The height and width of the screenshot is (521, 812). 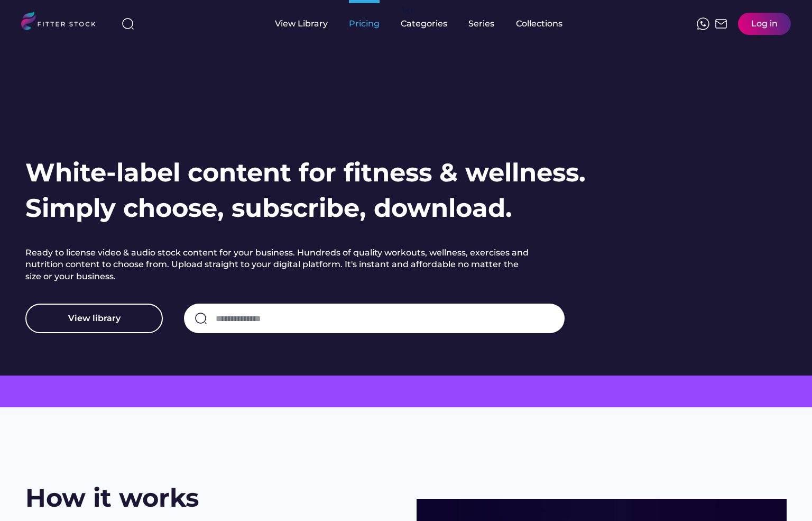 I want to click on h1: White-label content for fitness & wellness. Simply choose, subscribe, download., so click(x=306, y=191).